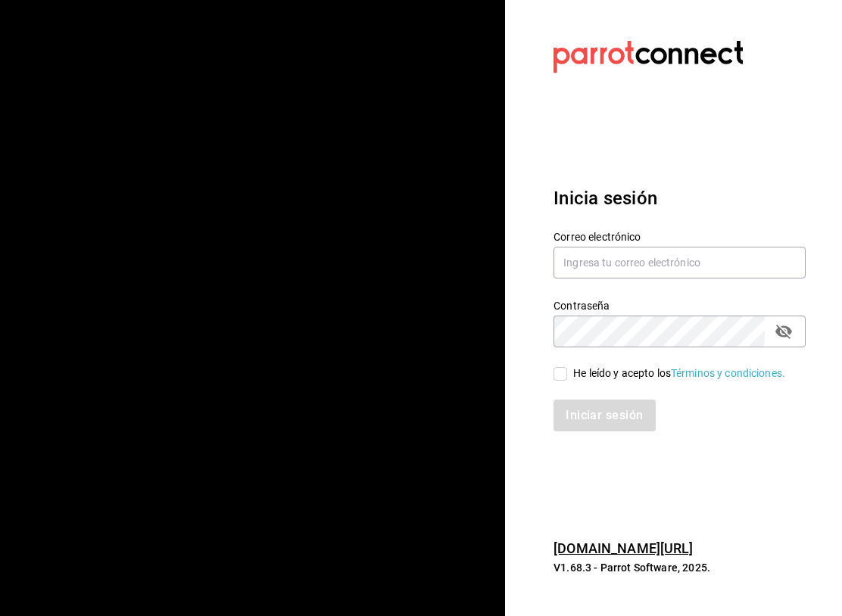 Image resolution: width=842 pixels, height=616 pixels. Describe the element at coordinates (728, 373) in the screenshot. I see `a: Términos y condiciones.` at that location.